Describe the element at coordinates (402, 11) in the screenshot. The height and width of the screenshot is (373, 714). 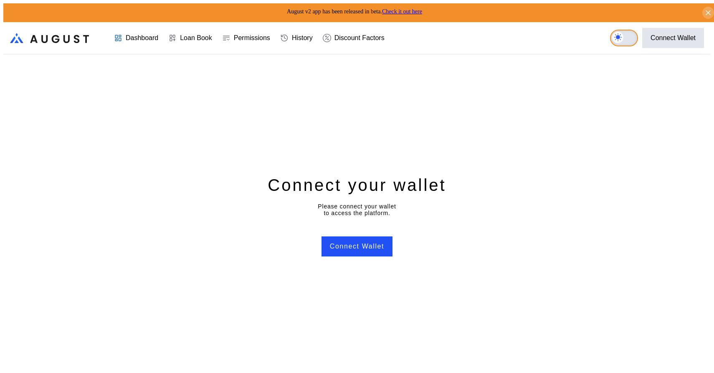
I see `a: Check it out here` at that location.